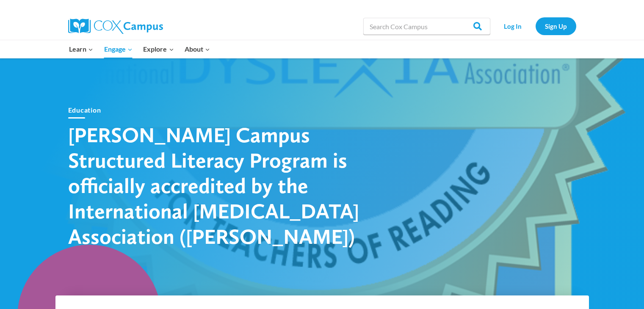 Image resolution: width=644 pixels, height=309 pixels. What do you see at coordinates (197, 49) in the screenshot?
I see `span: About` at bounding box center [197, 49].